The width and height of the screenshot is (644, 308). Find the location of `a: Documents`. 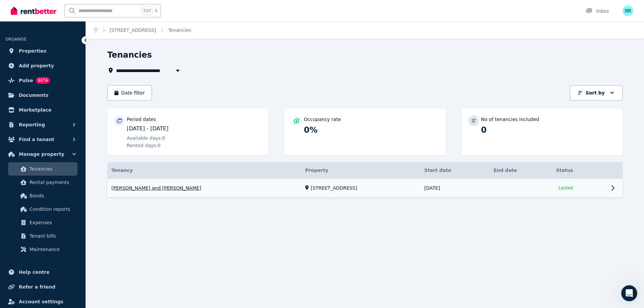

a: Documents is located at coordinates (42, 95).